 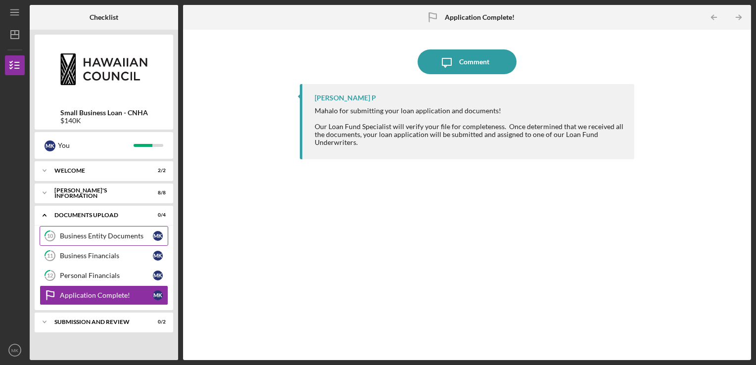 What do you see at coordinates (104, 256) in the screenshot?
I see `a: 11Business FinancialsMK` at bounding box center [104, 256].